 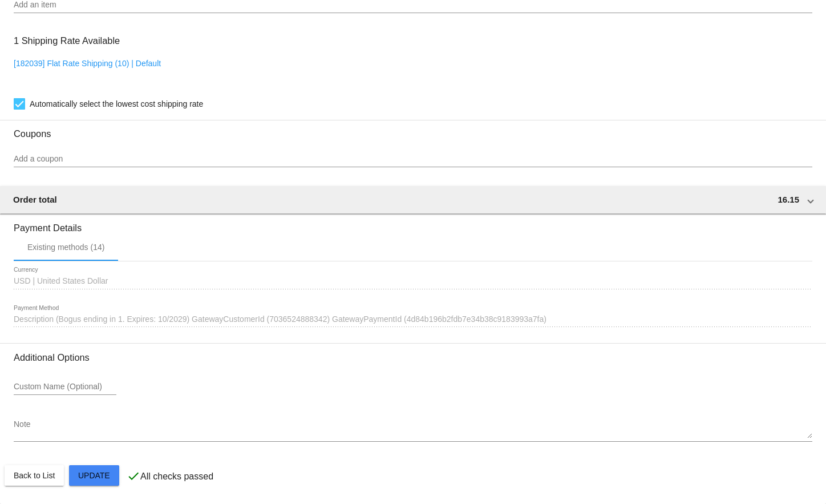 What do you see at coordinates (35, 199) in the screenshot?
I see `span: Order total` at bounding box center [35, 199].